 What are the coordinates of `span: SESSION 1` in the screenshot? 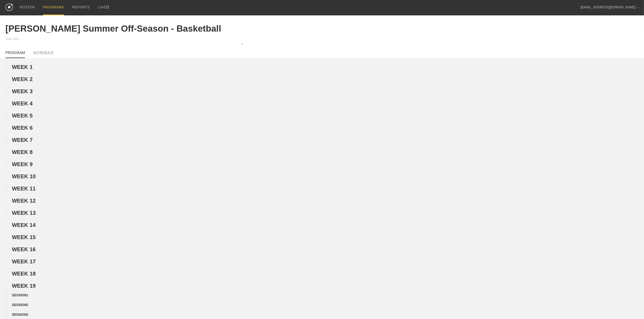 It's located at (20, 295).